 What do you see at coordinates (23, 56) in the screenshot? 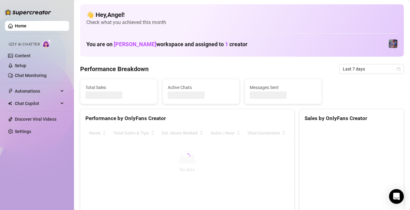
I see `a: Content` at bounding box center [23, 56].